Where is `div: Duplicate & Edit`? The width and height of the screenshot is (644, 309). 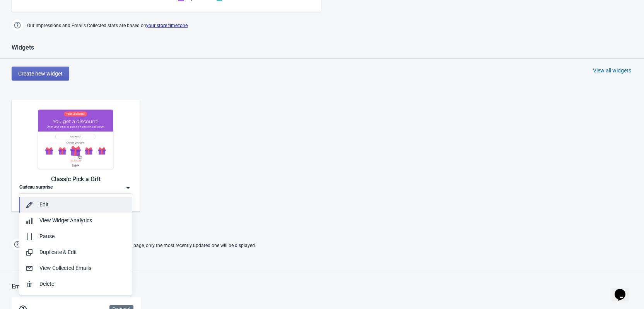
div: Duplicate & Edit is located at coordinates (82, 252).